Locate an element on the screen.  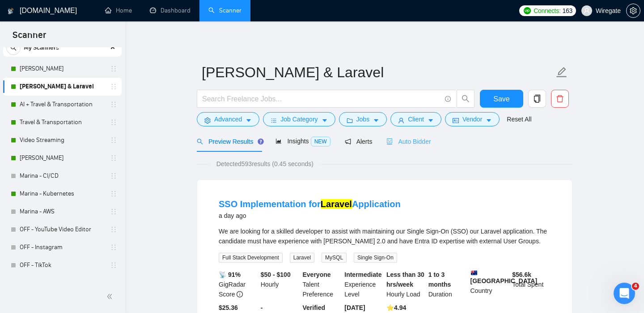
a: Marina - AWS is located at coordinates (62, 212).